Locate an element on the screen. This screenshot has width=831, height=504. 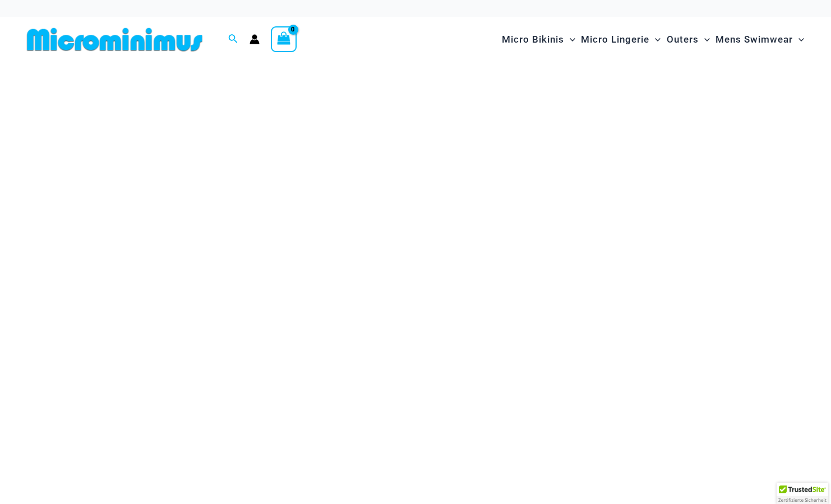
a: Micro BikinisMenu ToggleMenu Toggle is located at coordinates (538, 40).